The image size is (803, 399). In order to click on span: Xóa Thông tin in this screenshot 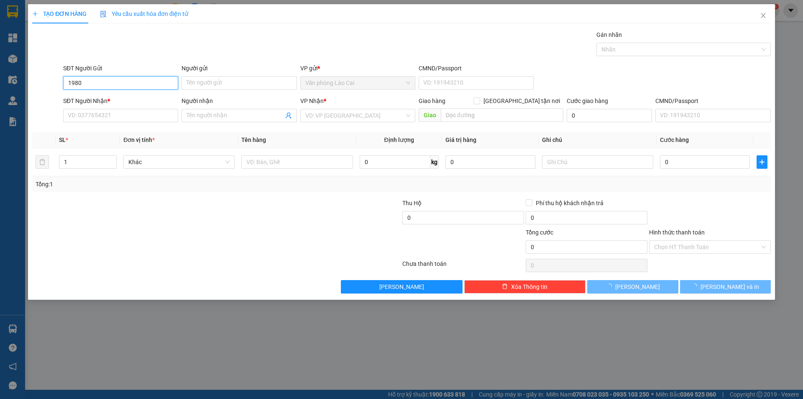, I will do `click(529, 287)`.